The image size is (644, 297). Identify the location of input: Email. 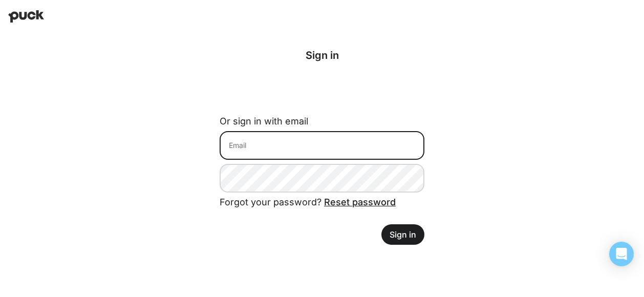
(322, 146).